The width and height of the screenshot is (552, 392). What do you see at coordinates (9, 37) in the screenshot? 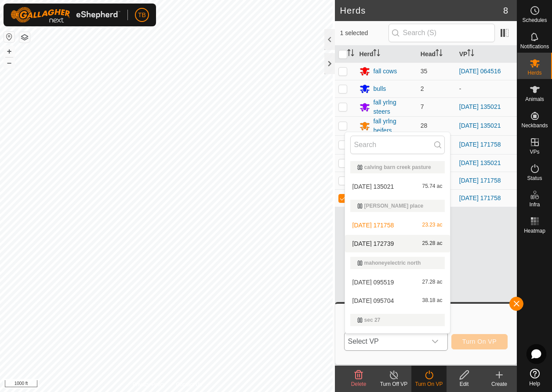
I see `button: Reset Map` at bounding box center [9, 37].